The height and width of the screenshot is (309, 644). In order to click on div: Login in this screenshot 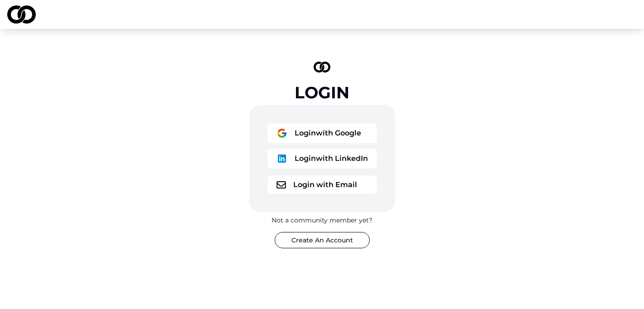, I will do `click(322, 92)`.